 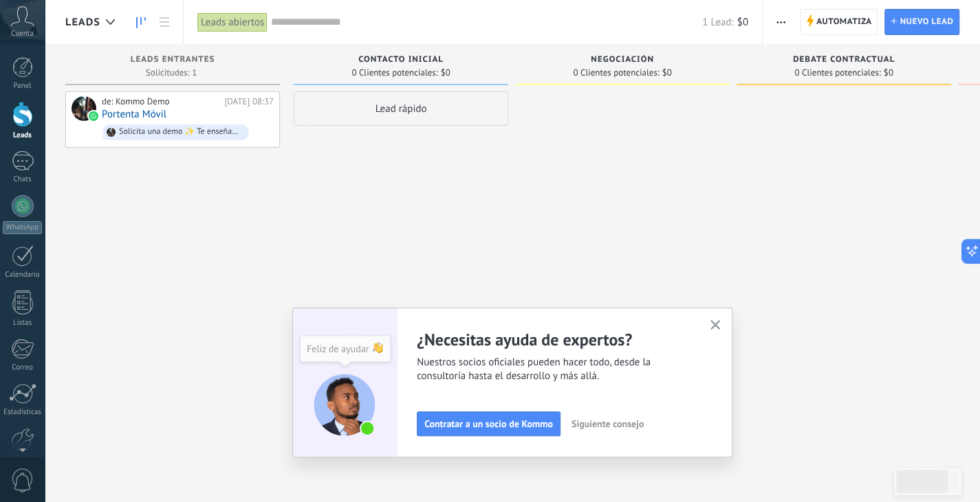 I want to click on button: Contratar a un socio de Kommo, so click(x=488, y=424).